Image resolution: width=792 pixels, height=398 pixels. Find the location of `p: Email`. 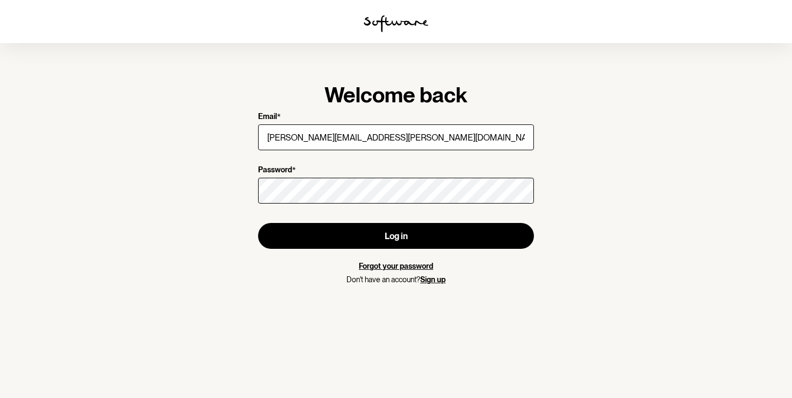

p: Email is located at coordinates (267, 117).